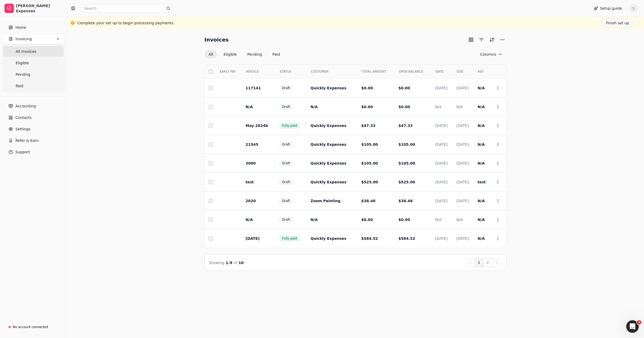 The image size is (644, 338). I want to click on span: DUE, so click(460, 71).